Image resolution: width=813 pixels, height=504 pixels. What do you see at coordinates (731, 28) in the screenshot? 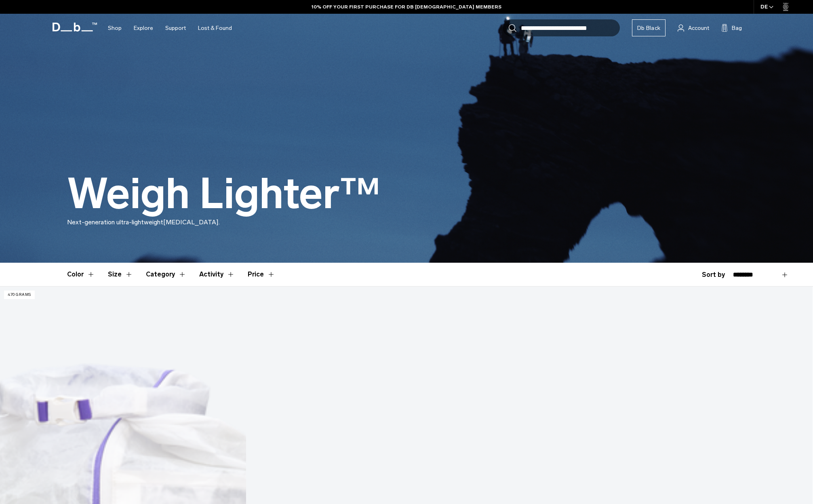
I see `button: Bag` at bounding box center [731, 28].